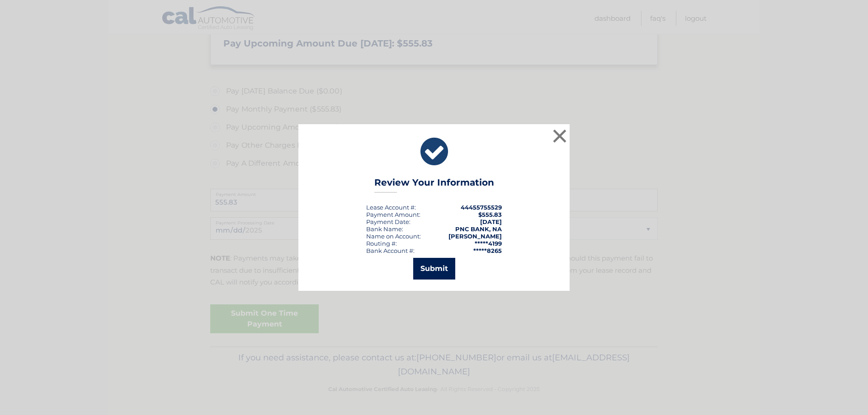 This screenshot has width=868, height=415. I want to click on div: Payment Amount:, so click(393, 215).